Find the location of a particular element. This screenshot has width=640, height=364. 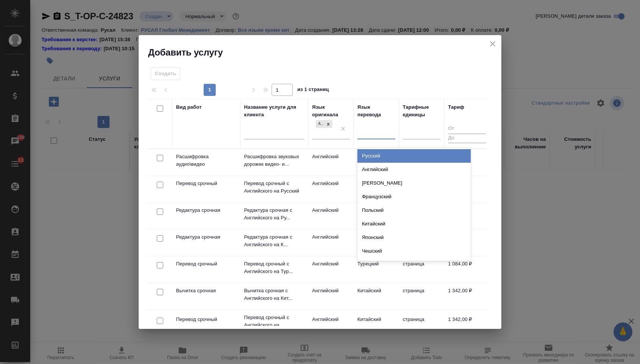

div: Польский is located at coordinates (414, 210).